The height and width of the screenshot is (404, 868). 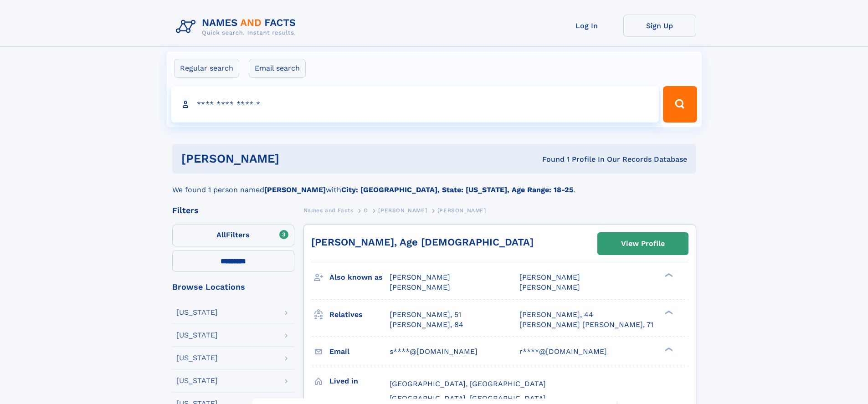 What do you see at coordinates (207, 68) in the screenshot?
I see `label: Regular search` at bounding box center [207, 68].